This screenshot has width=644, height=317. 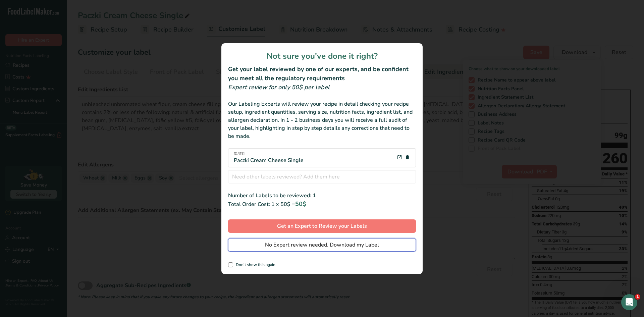 What do you see at coordinates (322, 87) in the screenshot?
I see `div: Expert review for only 50$ per label` at bounding box center [322, 87].